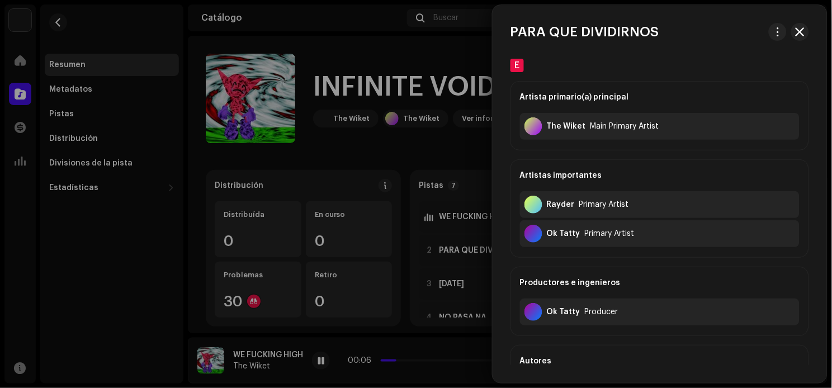 The image size is (832, 388). What do you see at coordinates (625, 126) in the screenshot?
I see `div: Main Primary Artist` at bounding box center [625, 126].